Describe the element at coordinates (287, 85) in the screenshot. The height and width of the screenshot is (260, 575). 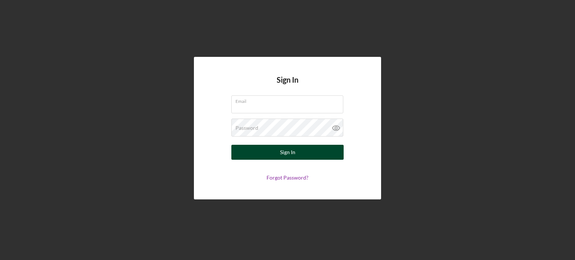
I see `h4: Sign In` at that location.